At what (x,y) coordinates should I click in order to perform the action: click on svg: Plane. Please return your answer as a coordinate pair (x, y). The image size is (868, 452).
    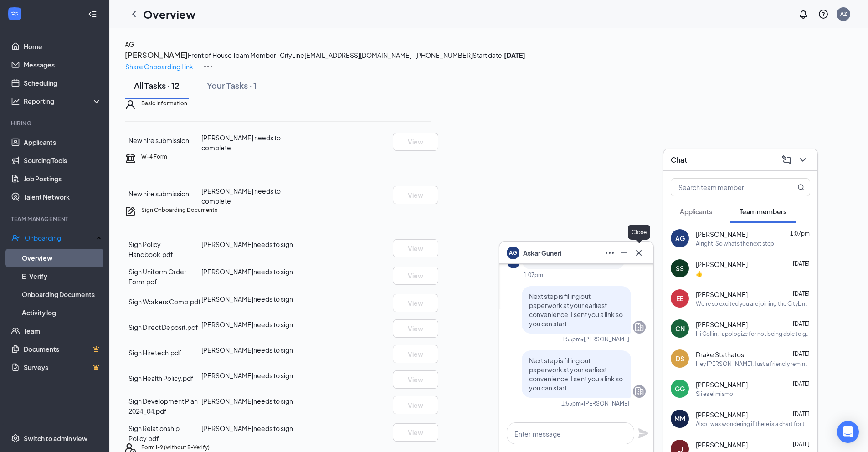
    Looking at the image, I should click on (644, 433).